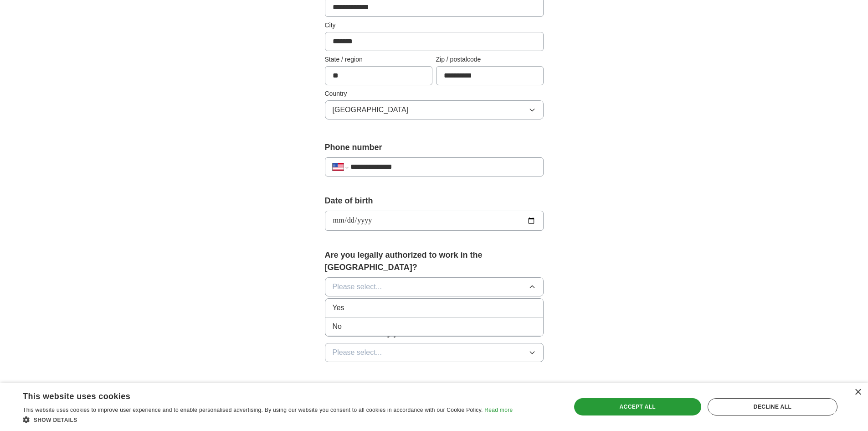  I want to click on div: This website uses cookies, so click(256, 395).